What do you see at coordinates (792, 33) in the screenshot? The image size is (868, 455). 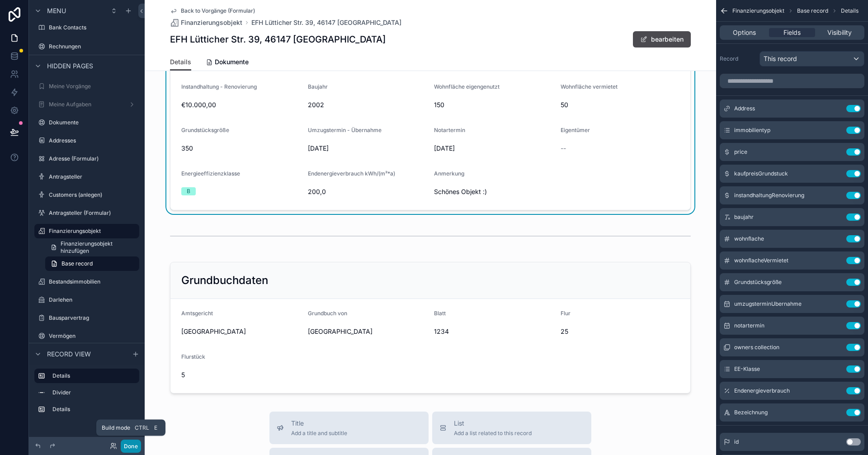 I see `span: Fields` at bounding box center [792, 33].